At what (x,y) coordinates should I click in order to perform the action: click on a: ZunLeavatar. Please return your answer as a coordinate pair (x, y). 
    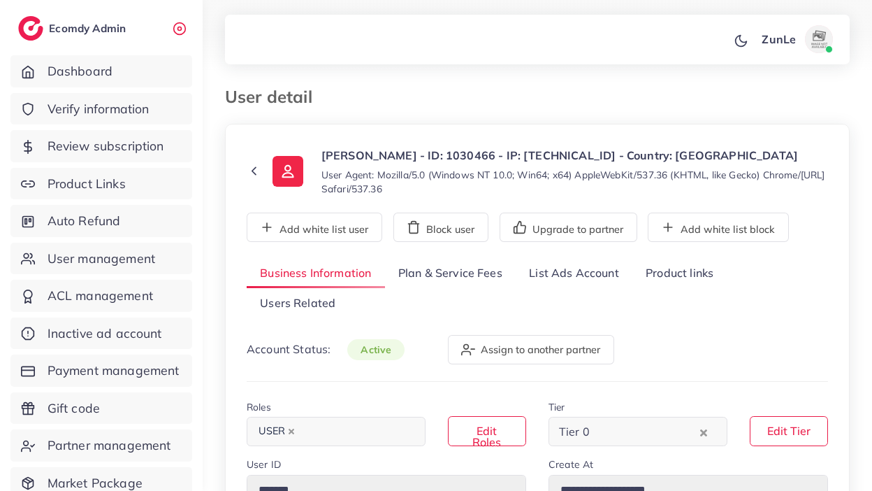
    Looking at the image, I should click on (796, 39).